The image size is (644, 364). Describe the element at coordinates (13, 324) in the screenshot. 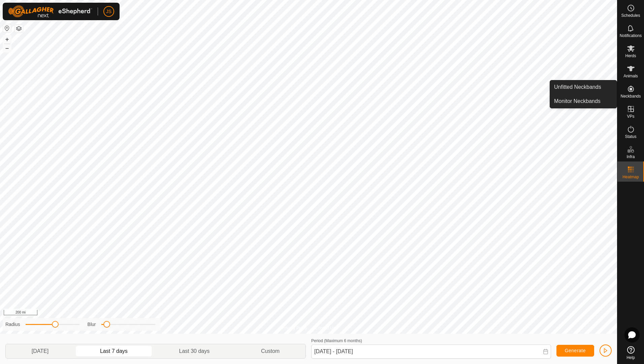

I see `label: Radius` at that location.